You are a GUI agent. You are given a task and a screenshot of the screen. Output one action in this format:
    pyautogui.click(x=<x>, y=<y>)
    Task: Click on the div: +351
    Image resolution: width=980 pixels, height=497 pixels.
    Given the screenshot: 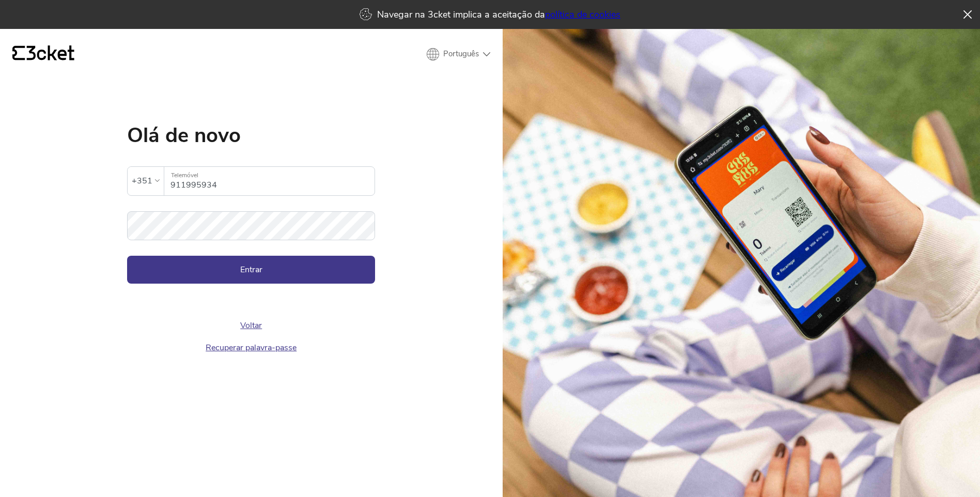 What is the action you would take?
    pyautogui.click(x=142, y=181)
    